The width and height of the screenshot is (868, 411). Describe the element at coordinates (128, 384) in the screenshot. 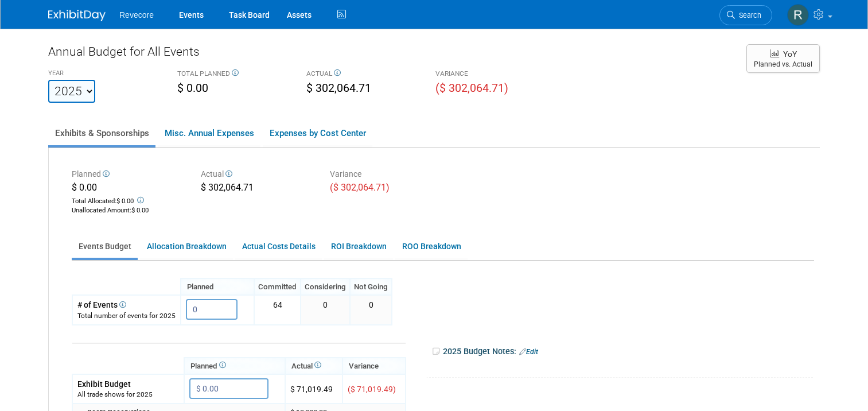

I see `div: Exhibit Budget` at that location.